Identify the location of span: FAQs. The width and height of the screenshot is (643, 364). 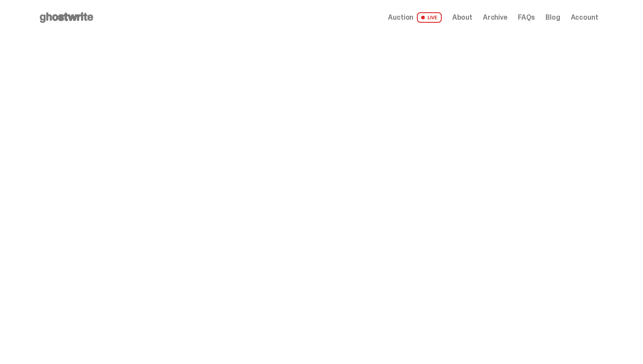
(526, 17).